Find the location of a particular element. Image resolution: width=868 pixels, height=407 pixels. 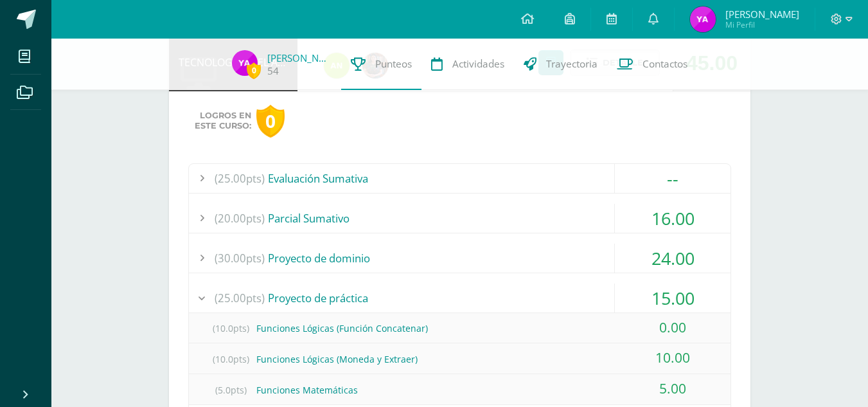

span: (5.0pts) is located at coordinates (231, 390).